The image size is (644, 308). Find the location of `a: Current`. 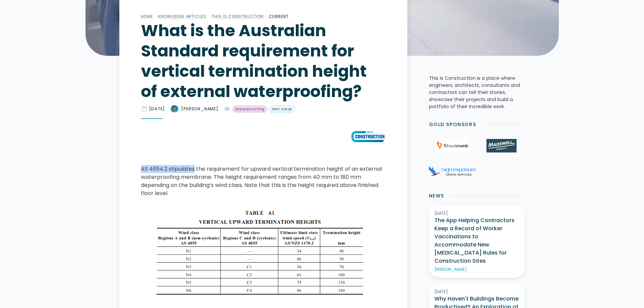

a: Current is located at coordinates (279, 16).